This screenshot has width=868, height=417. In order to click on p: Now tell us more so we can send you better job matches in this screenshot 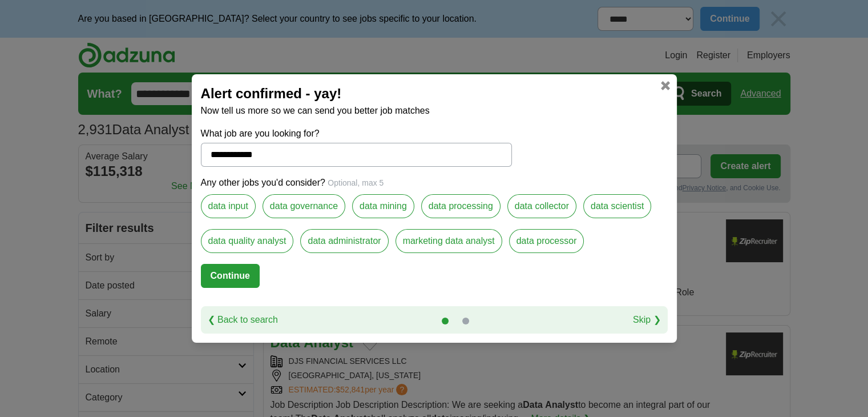, I will do `click(435, 111)`.